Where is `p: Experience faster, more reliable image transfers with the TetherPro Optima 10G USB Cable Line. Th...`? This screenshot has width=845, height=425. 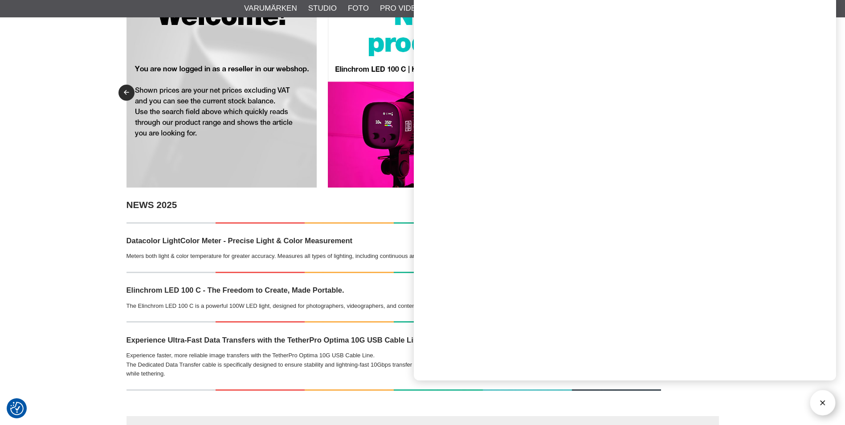 p: Experience faster, more reliable image transfers with the TetherPro Optima 10G USB Cable Line. Th... is located at coordinates (394, 365).